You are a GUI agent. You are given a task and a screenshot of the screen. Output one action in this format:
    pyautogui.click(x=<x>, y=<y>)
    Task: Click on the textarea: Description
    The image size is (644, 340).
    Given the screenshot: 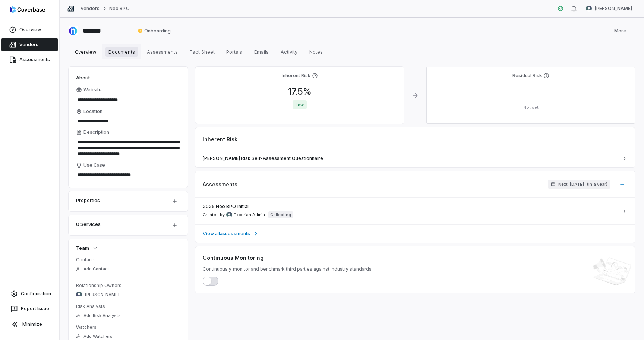 What is the action you would take?
    pyautogui.click(x=128, y=148)
    